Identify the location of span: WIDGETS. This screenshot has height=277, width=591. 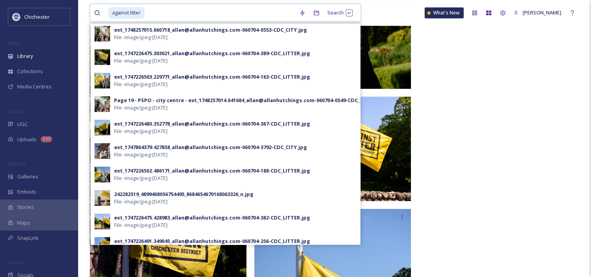
(17, 163).